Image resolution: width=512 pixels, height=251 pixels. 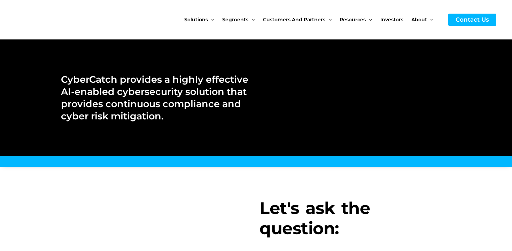 What do you see at coordinates (313, 20) in the screenshot?
I see `nav: Site Navigation: New Main Menu` at bounding box center [313, 20].